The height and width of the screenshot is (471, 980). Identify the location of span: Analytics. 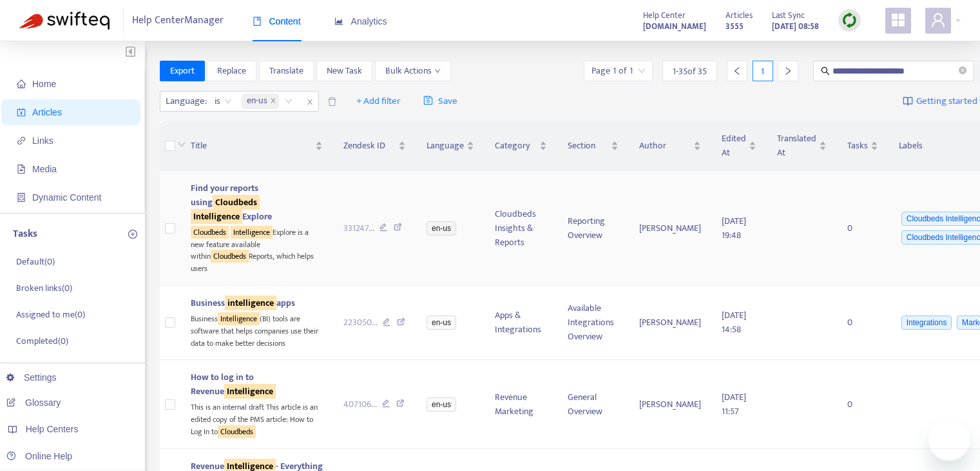
(361, 21).